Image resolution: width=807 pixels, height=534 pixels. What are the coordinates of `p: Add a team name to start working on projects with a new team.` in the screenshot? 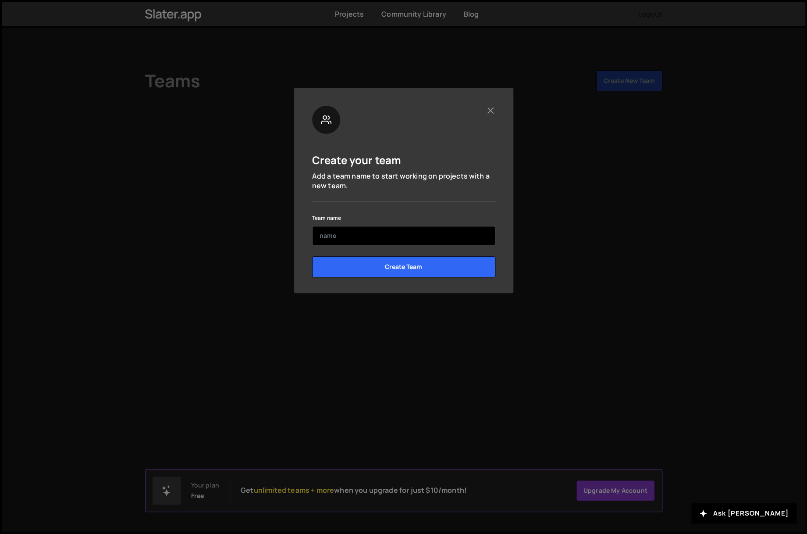 It's located at (404, 181).